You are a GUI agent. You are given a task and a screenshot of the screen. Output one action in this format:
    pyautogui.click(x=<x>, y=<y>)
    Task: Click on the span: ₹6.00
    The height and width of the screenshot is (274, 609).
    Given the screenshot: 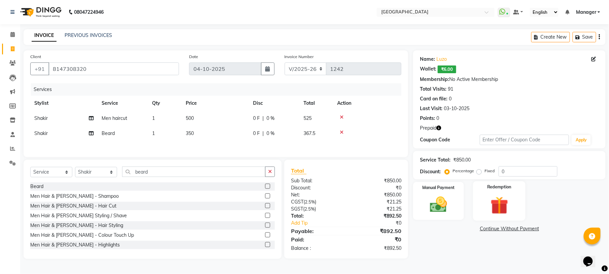 What is the action you would take?
    pyautogui.click(x=446, y=69)
    